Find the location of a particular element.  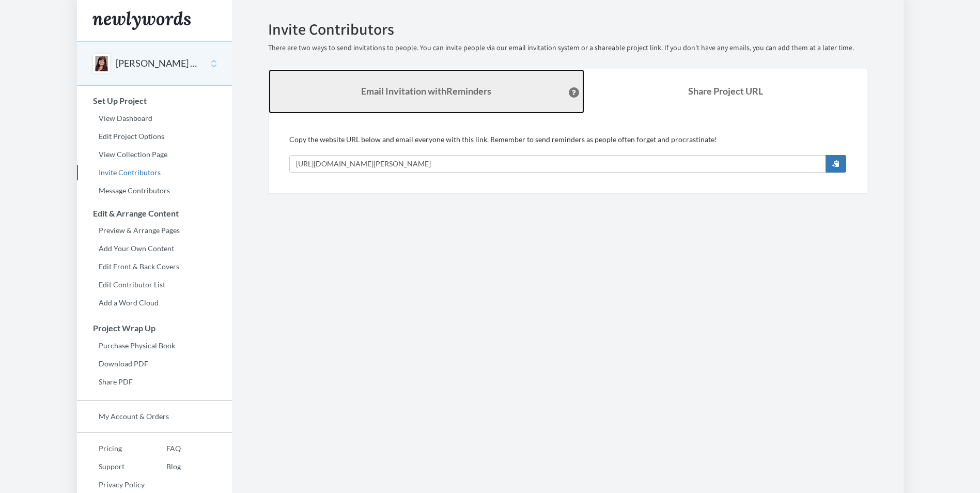

a: Support is located at coordinates (110, 466).